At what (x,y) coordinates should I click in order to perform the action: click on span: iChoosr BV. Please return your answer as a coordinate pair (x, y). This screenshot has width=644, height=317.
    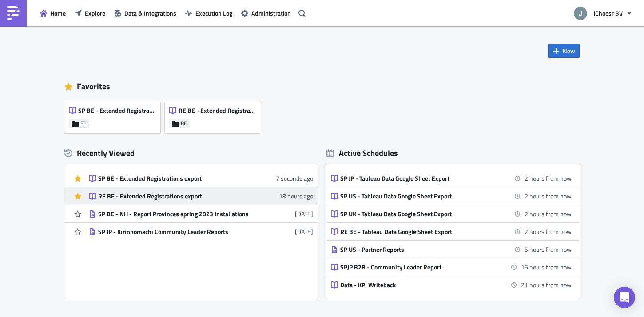
    Looking at the image, I should click on (608, 13).